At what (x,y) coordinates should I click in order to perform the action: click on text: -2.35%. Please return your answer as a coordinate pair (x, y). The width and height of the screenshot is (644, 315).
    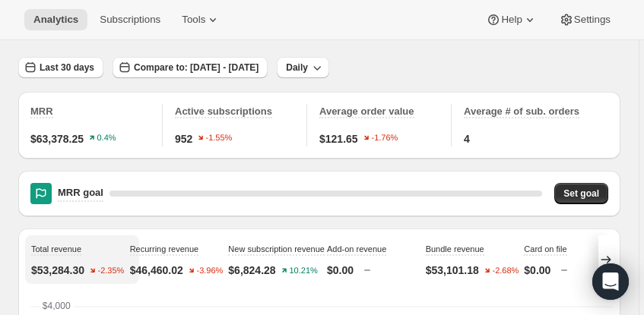
    Looking at the image, I should click on (111, 271).